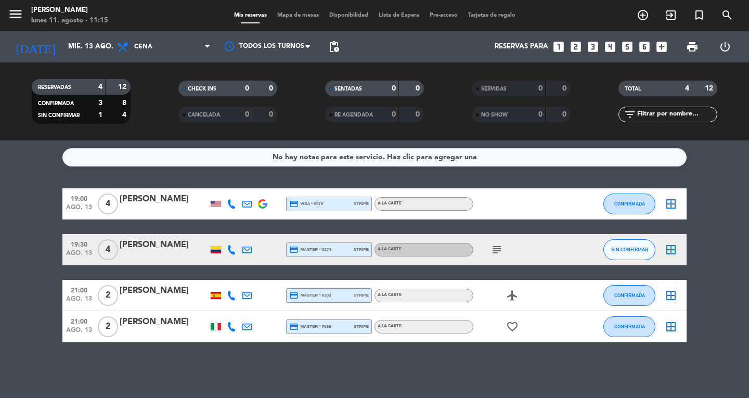 This screenshot has width=749, height=398. What do you see at coordinates (348, 89) in the screenshot?
I see `span: SENTADAS` at bounding box center [348, 89].